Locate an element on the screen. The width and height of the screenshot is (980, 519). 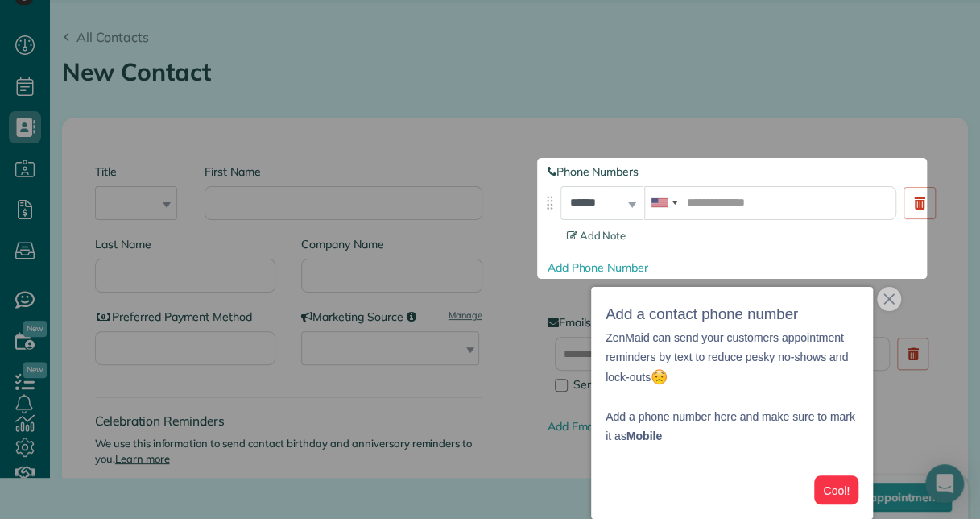
div: Open Intercom Messenger is located at coordinates (945, 484).